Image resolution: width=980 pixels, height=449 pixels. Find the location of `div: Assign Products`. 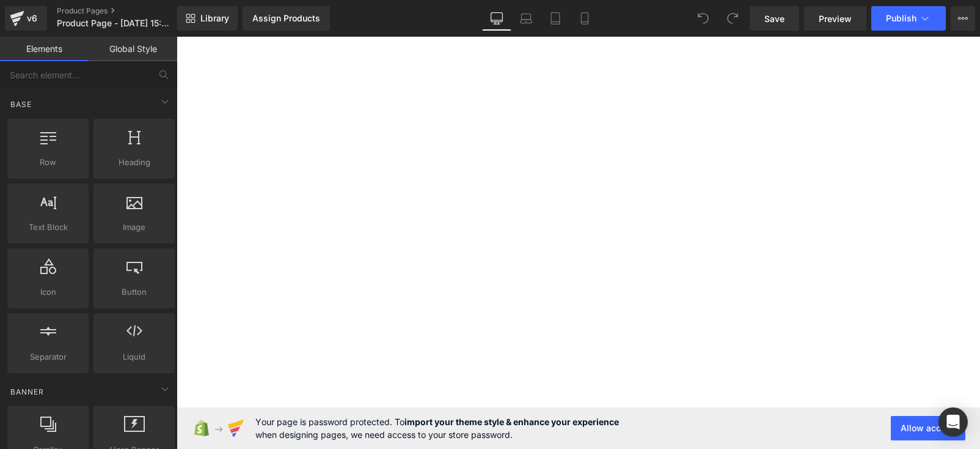

div: Assign Products is located at coordinates (286, 19).